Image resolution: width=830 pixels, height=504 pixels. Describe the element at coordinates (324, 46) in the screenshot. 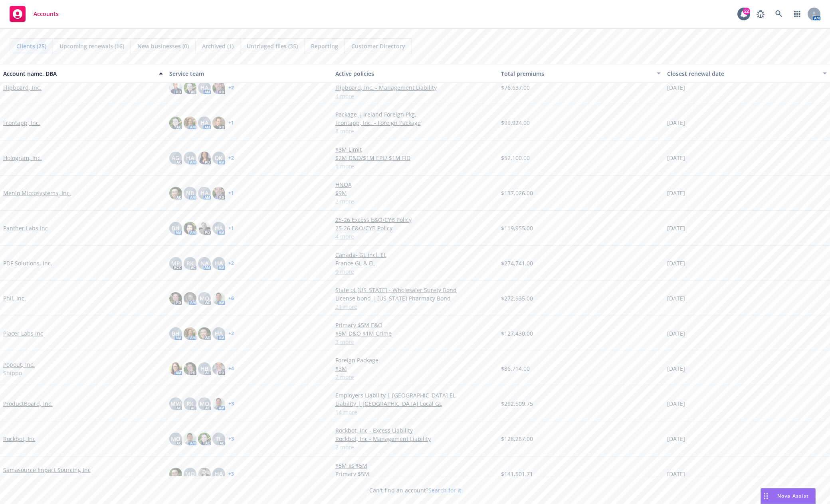

I see `span: Reporting` at that location.